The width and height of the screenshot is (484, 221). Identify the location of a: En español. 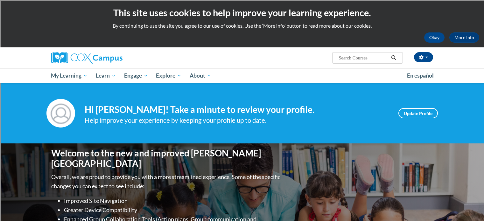
(420, 76).